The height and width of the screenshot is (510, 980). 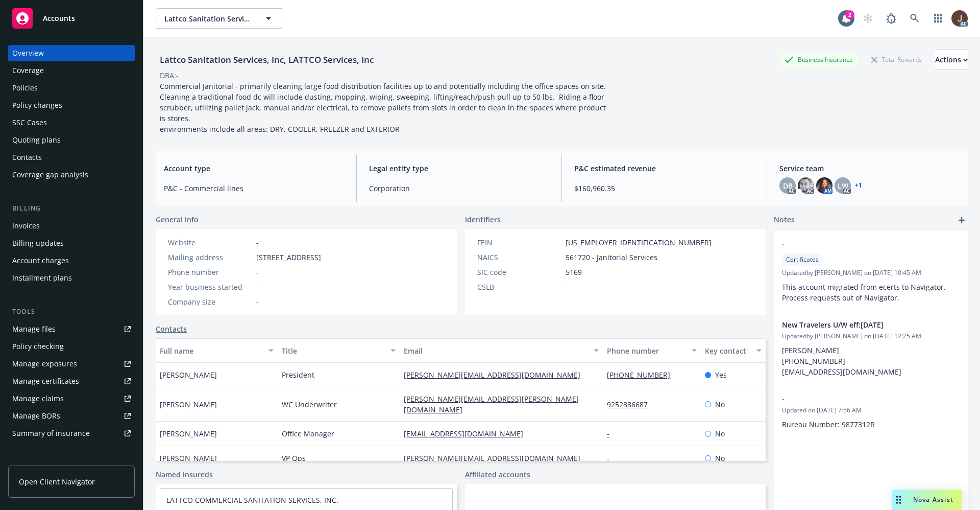 What do you see at coordinates (210, 257) in the screenshot?
I see `div: Mailing address` at bounding box center [210, 257].